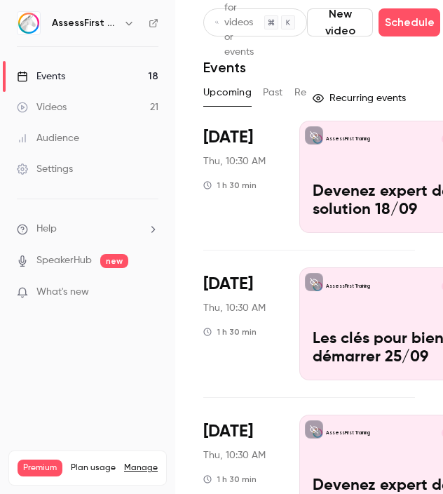 The width and height of the screenshot is (443, 494). Describe the element at coordinates (114, 261) in the screenshot. I see `span: new` at that location.